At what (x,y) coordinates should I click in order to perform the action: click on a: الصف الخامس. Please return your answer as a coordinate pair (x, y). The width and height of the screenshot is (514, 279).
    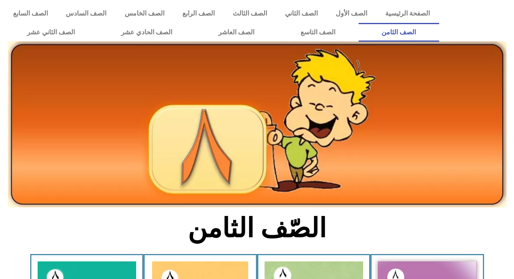
    Looking at the image, I should click on (144, 13).